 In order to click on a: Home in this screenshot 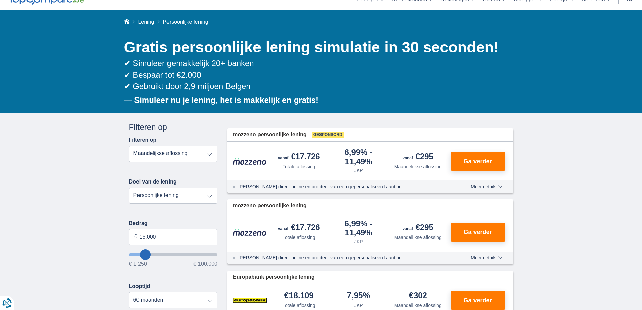, I will do `click(127, 22)`.